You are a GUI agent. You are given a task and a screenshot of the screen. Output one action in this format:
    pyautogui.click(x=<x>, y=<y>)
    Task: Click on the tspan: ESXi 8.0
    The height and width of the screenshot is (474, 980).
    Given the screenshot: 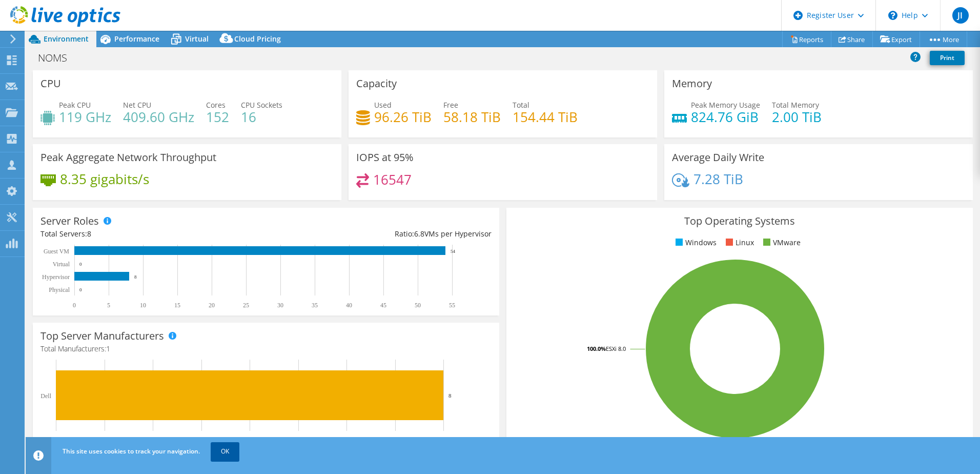 What is the action you would take?
    pyautogui.click(x=616, y=348)
    